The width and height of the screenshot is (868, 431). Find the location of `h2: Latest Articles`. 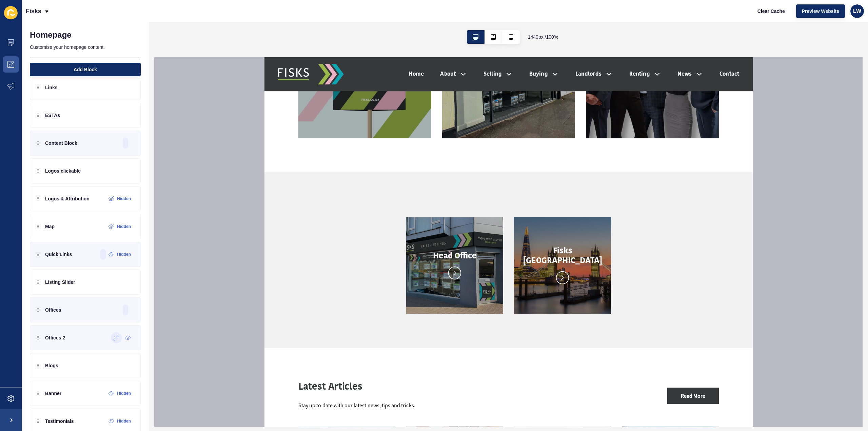

h2: Latest Articles is located at coordinates (174, 330).